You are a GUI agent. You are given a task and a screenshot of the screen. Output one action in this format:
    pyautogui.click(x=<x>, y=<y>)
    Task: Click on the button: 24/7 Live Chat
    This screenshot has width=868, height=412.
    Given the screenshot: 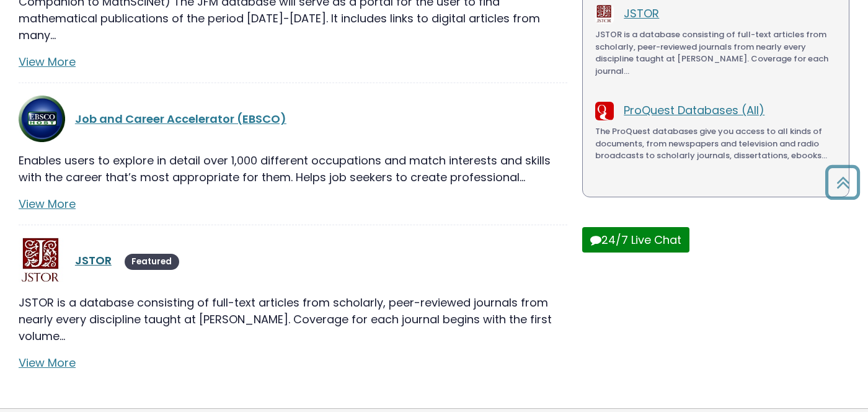 What is the action you would take?
    pyautogui.click(x=635, y=240)
    